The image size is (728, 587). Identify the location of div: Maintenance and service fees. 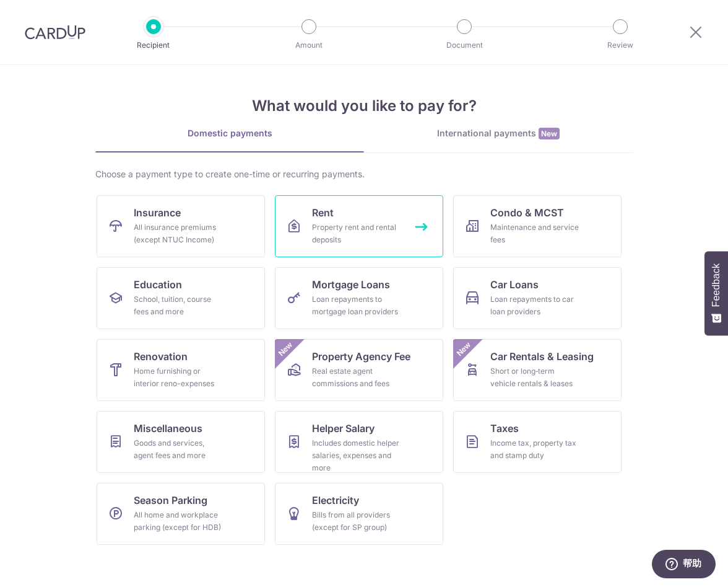
(535, 234).